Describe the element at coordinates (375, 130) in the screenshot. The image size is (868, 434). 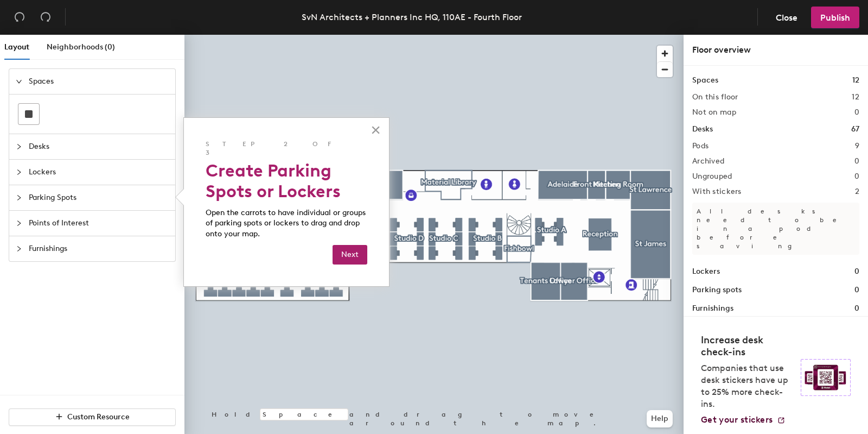
I see `button: Close` at that location.